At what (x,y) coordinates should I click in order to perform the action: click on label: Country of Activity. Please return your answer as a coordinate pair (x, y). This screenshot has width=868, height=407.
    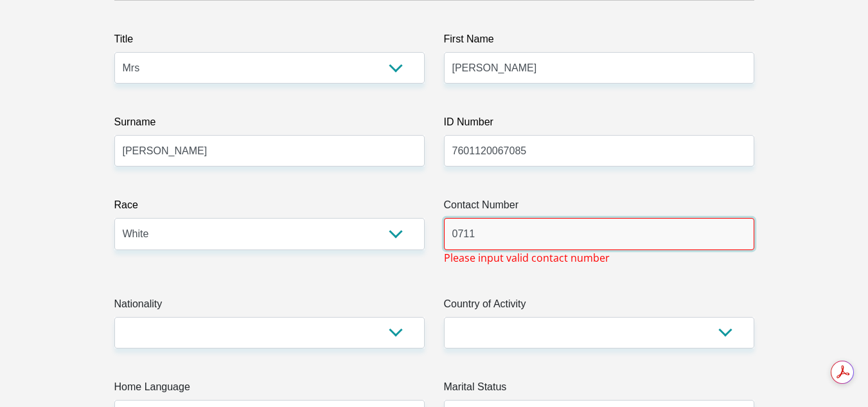
    Looking at the image, I should click on (599, 306).